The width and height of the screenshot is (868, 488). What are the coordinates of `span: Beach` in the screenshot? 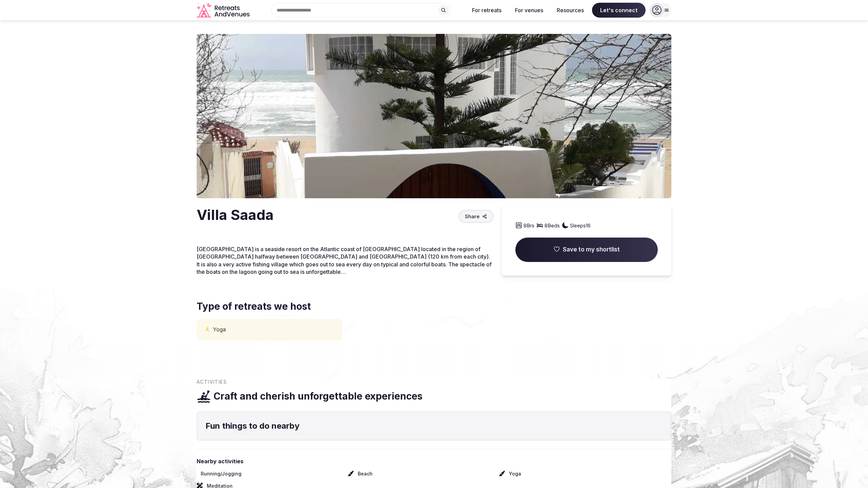 It's located at (365, 474).